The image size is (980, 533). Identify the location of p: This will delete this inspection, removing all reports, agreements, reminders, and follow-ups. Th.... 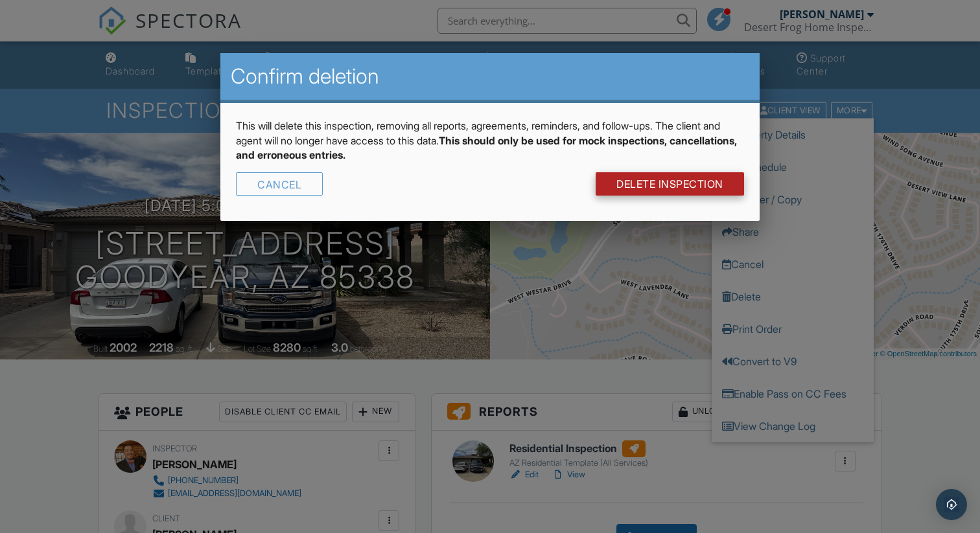
(490, 140).